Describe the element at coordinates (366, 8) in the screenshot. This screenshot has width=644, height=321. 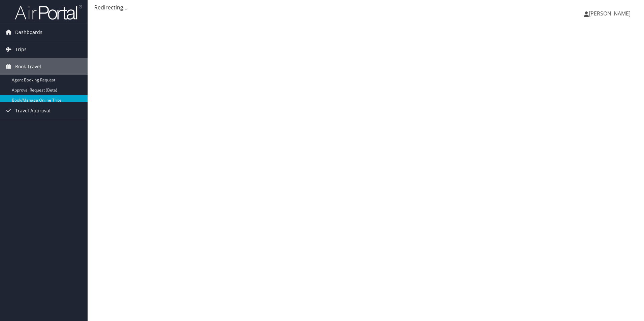
I see `div: Redirecting...` at that location.